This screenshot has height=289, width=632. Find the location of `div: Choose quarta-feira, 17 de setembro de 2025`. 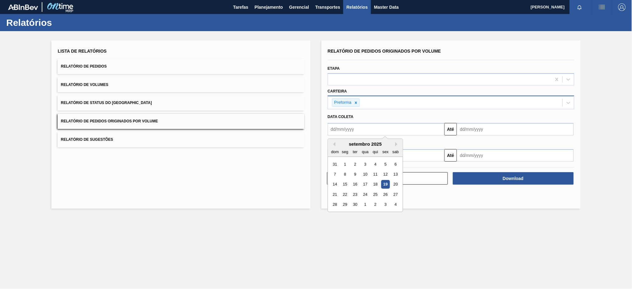

div: Choose quarta-feira, 17 de setembro de 2025 is located at coordinates (365, 184).